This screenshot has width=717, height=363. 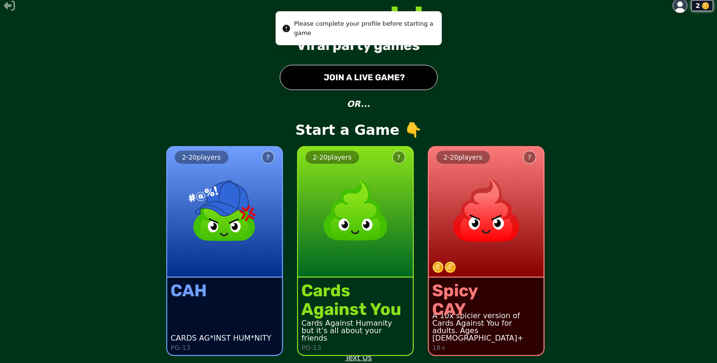 I want to click on div: Viral party games, so click(x=359, y=45).